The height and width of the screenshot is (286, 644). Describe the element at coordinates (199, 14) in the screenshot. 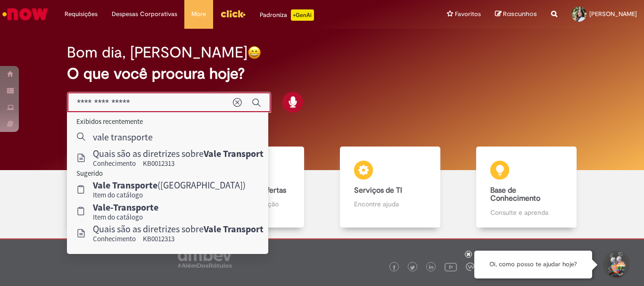

I see `span: More` at that location.